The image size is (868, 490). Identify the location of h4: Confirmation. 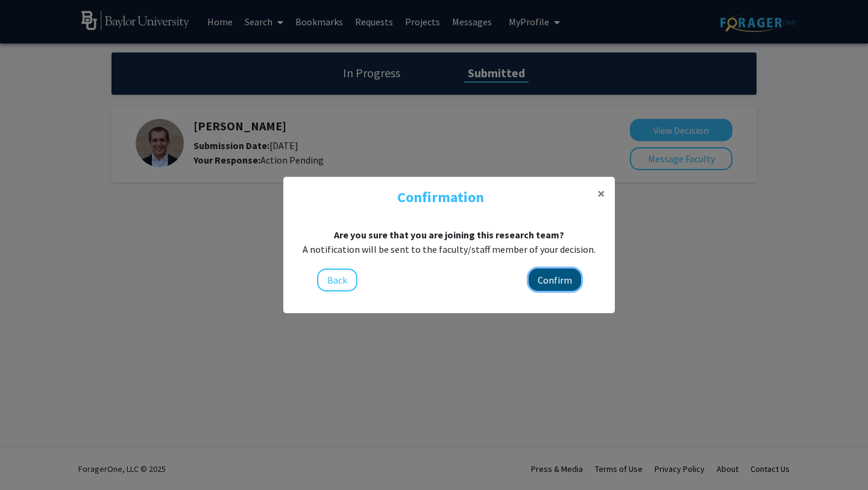
(440, 198).